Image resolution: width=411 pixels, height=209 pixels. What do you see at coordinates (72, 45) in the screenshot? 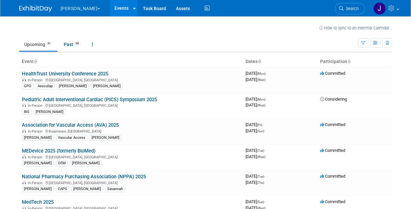
I see `a: Past98` at bounding box center [72, 45].